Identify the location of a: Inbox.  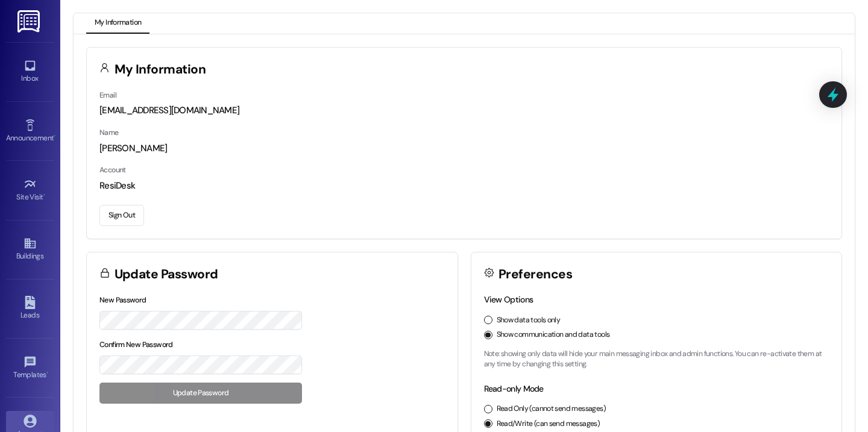
(30, 72).